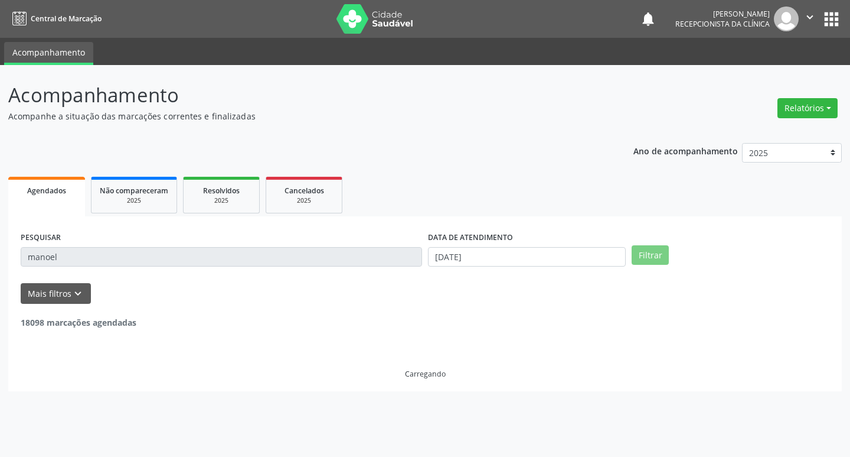  What do you see at coordinates (41, 237) in the screenshot?
I see `label: PESQUISAR` at bounding box center [41, 237].